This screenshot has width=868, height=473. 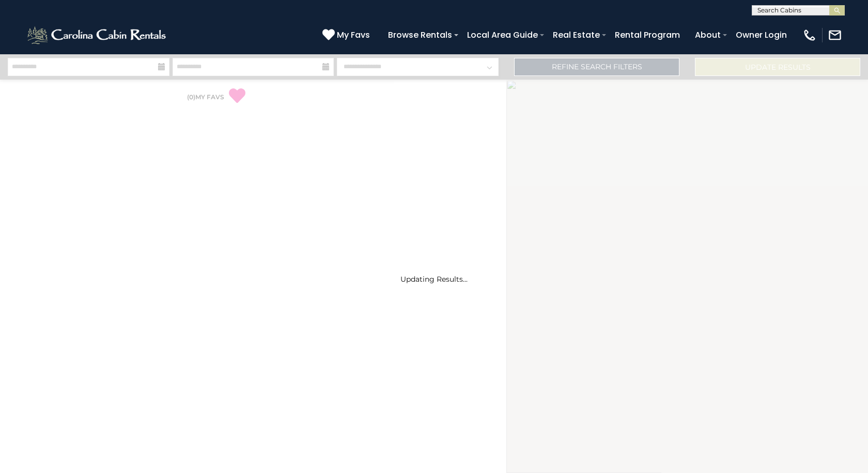 I want to click on a: My Favs, so click(x=348, y=35).